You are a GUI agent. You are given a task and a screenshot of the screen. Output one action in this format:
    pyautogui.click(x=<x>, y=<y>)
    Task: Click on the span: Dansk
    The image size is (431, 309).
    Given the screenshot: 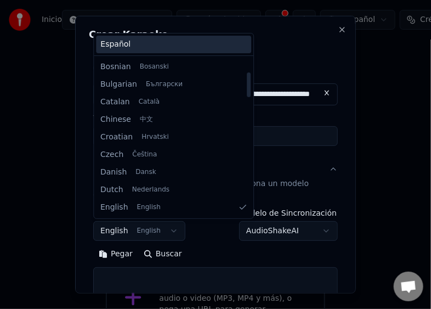 What is the action you would take?
    pyautogui.click(x=146, y=172)
    